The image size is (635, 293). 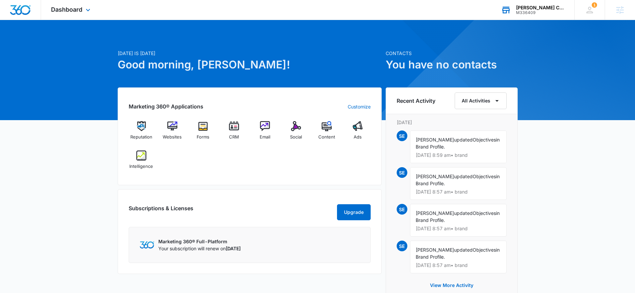 I want to click on h6: Recent Activity, so click(x=416, y=101).